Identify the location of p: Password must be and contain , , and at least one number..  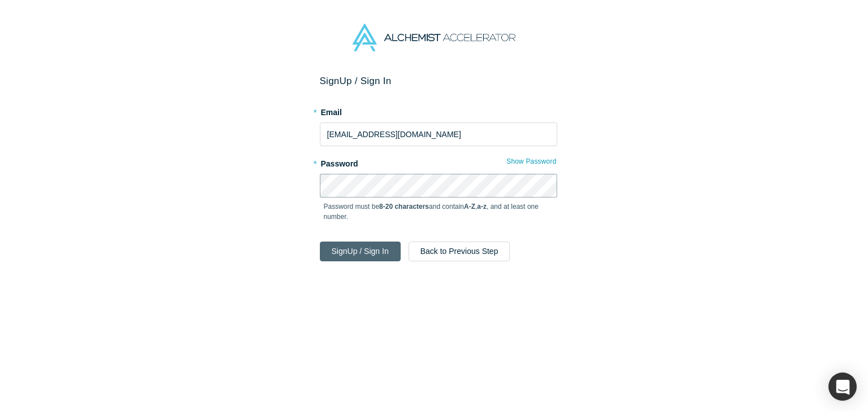
(439, 212).